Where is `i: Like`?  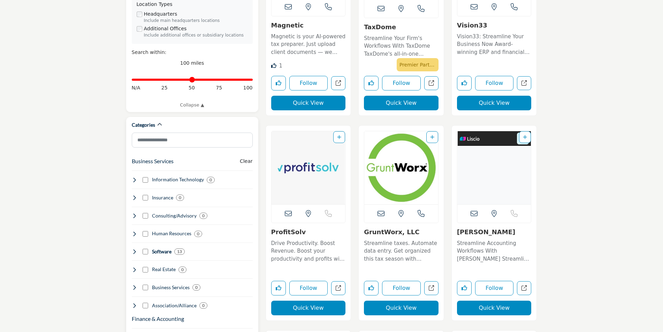 i: Like is located at coordinates (274, 66).